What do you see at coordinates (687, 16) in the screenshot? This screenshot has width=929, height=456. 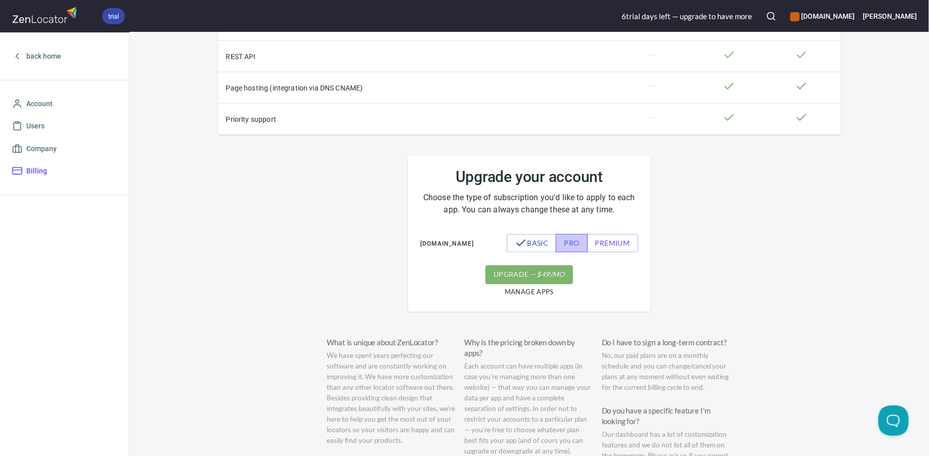 I see `div: 6 trial day s left — upgrade to have more` at bounding box center [687, 16].